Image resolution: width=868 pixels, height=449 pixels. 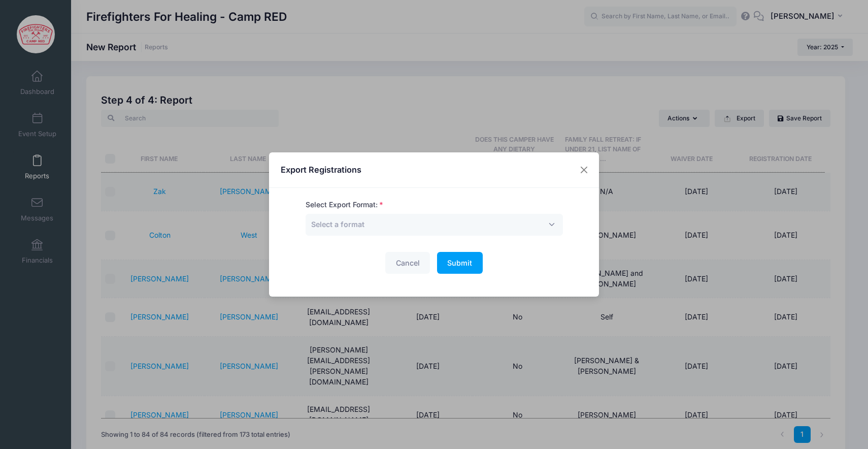 I want to click on button: Submit, so click(x=460, y=263).